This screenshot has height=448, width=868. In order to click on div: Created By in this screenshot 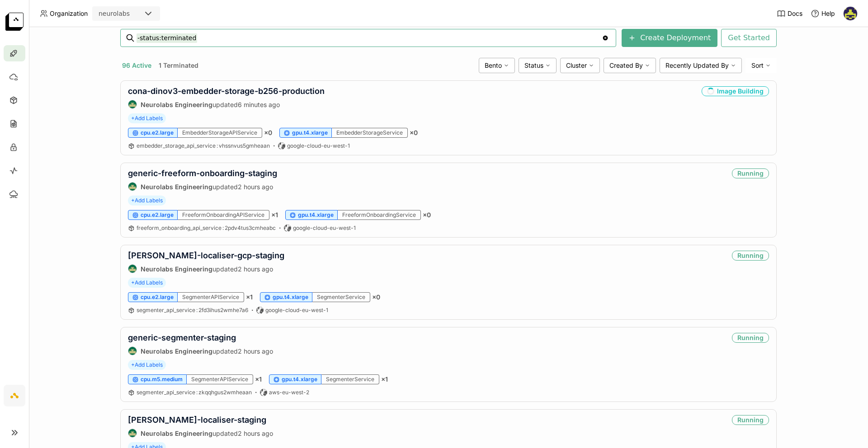, I will do `click(629, 66)`.